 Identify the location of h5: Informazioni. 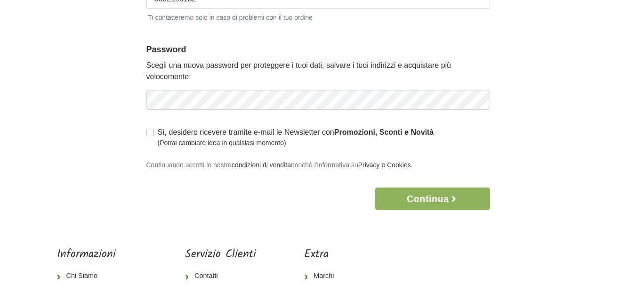
(97, 254).